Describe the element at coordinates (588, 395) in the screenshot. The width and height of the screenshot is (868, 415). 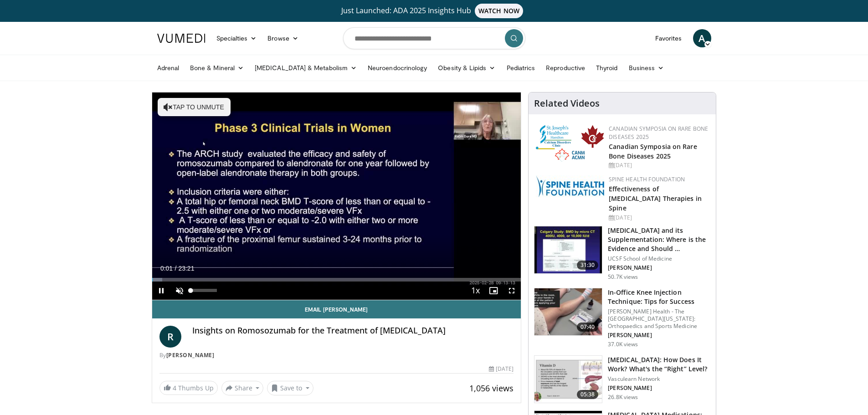
I see `span: 05:38` at that location.